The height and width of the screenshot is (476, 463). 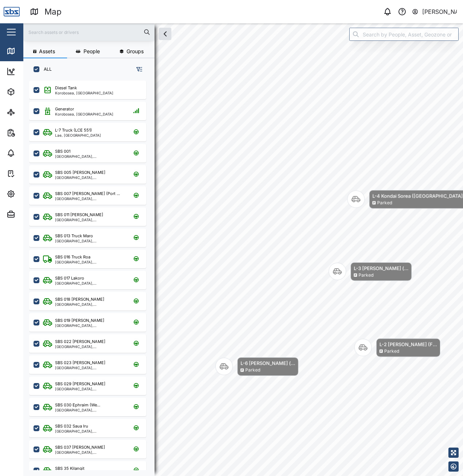 What do you see at coordinates (45, 69) in the screenshot?
I see `label: ALL` at bounding box center [45, 69].